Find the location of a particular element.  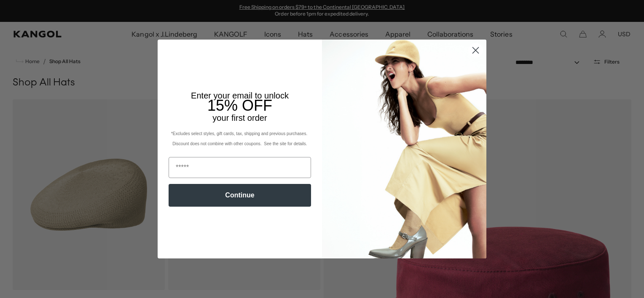

span: your first order is located at coordinates (239, 118).